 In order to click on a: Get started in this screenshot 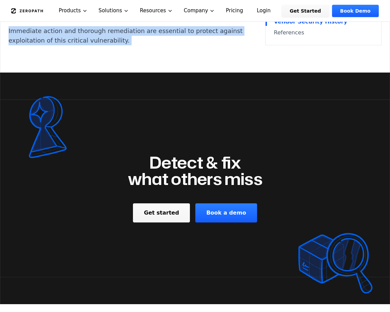, I will do `click(161, 213)`.